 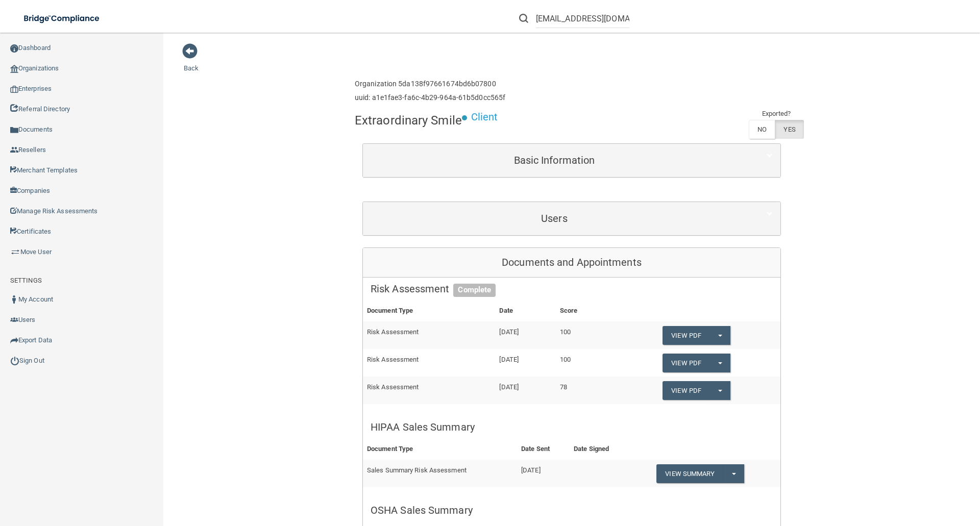 What do you see at coordinates (191, 62) in the screenshot?
I see `a: Back` at bounding box center [191, 62].